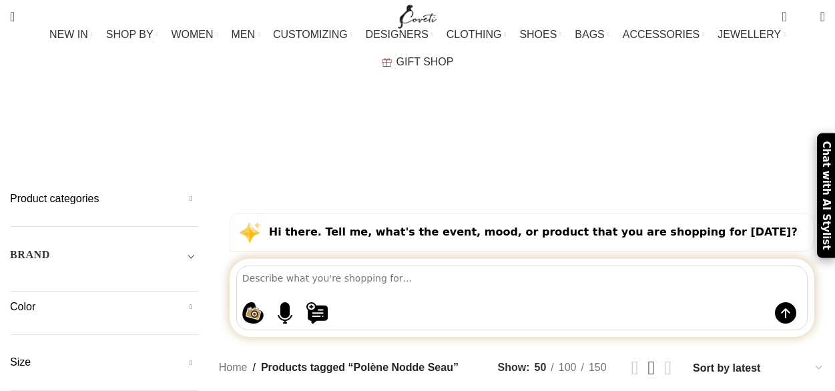  What do you see at coordinates (129, 34) in the screenshot?
I see `span: SHOP BY` at bounding box center [129, 34].